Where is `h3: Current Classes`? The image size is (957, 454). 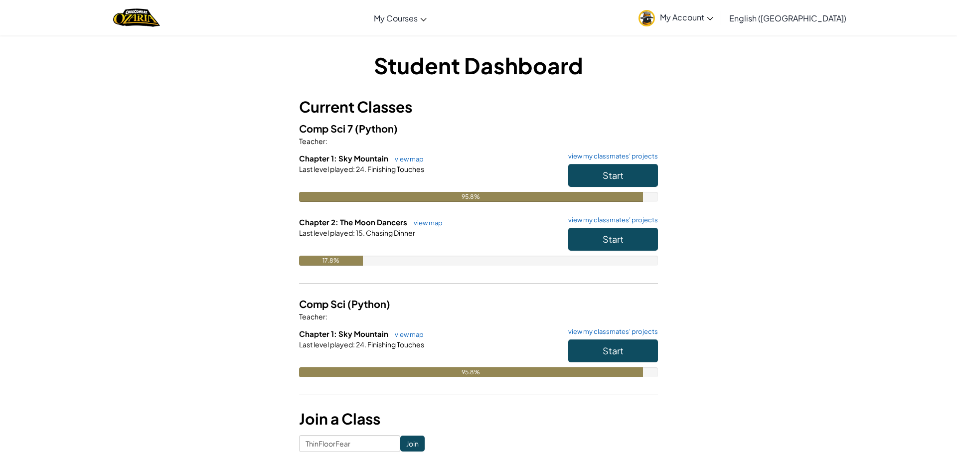
h3: Current Classes is located at coordinates (479, 107).